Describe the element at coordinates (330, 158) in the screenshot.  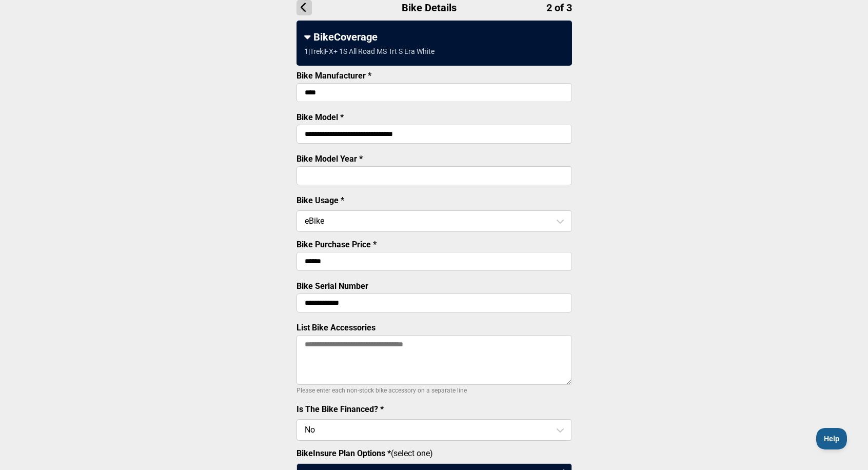
I see `label: Bike Model Year *` at that location.